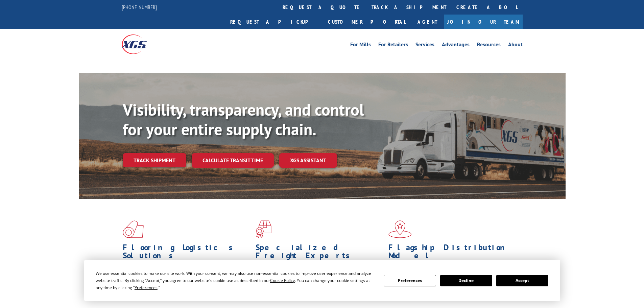 The height and width of the screenshot is (308, 644). What do you see at coordinates (154, 160) in the screenshot?
I see `a: Track shipment` at bounding box center [154, 160].